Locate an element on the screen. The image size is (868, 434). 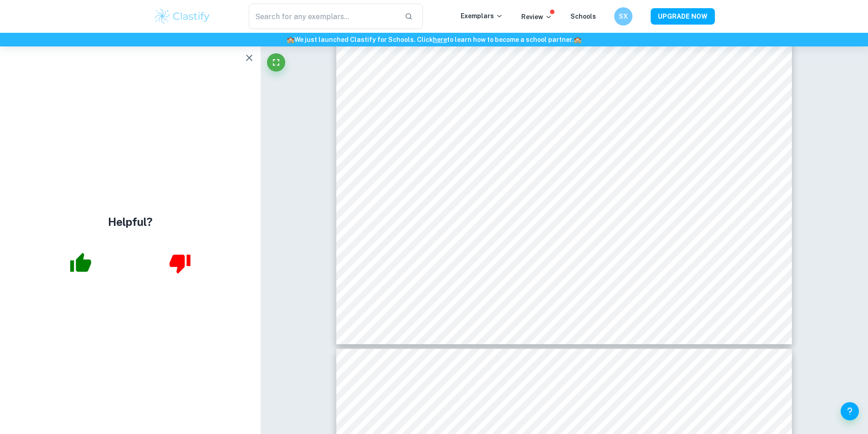
button: Help and Feedback is located at coordinates (850, 411).